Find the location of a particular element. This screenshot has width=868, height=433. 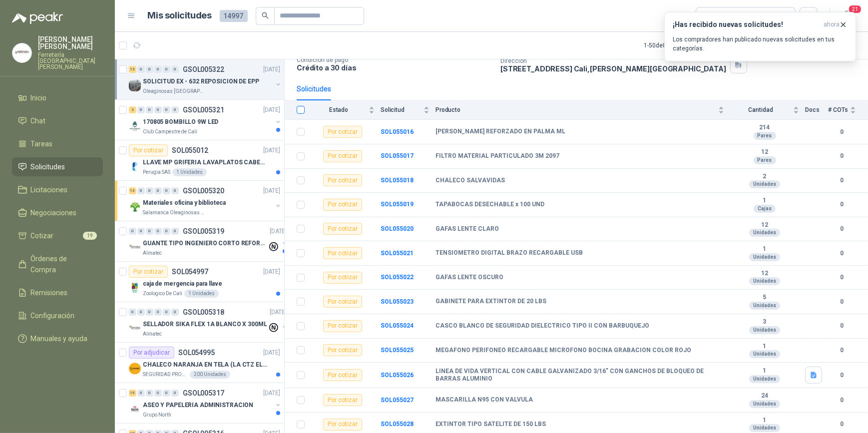

p: Materiales oficina y biblioteca is located at coordinates (184, 203).